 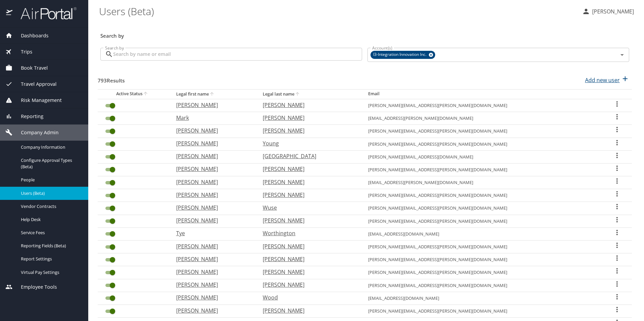 What do you see at coordinates (35, 84) in the screenshot?
I see `span: Travel Approval` at bounding box center [35, 84].